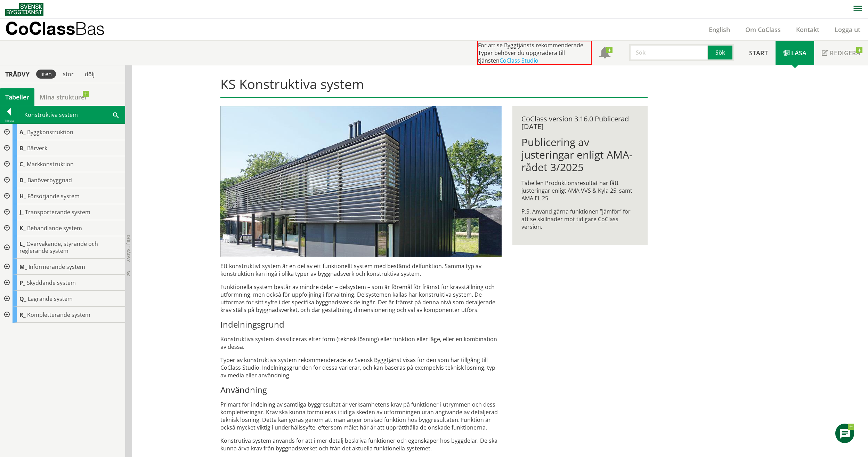 This screenshot has height=457, width=868. Describe the element at coordinates (847, 30) in the screenshot. I see `a: Logga ut` at that location.